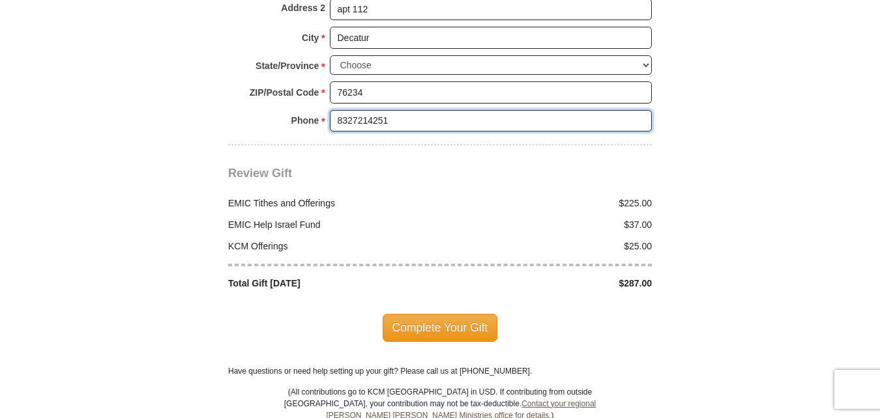  What do you see at coordinates (305, 121) in the screenshot?
I see `strong: Phone` at bounding box center [305, 121].